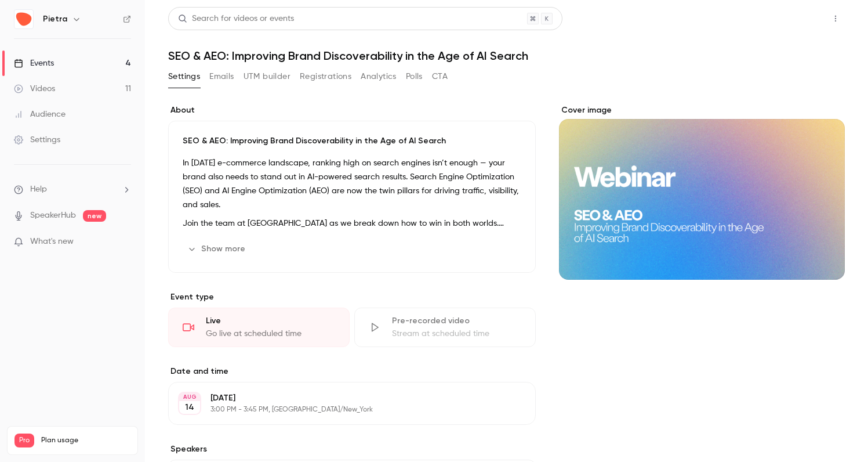  What do you see at coordinates (217, 249) in the screenshot?
I see `button: Show more` at bounding box center [217, 249].